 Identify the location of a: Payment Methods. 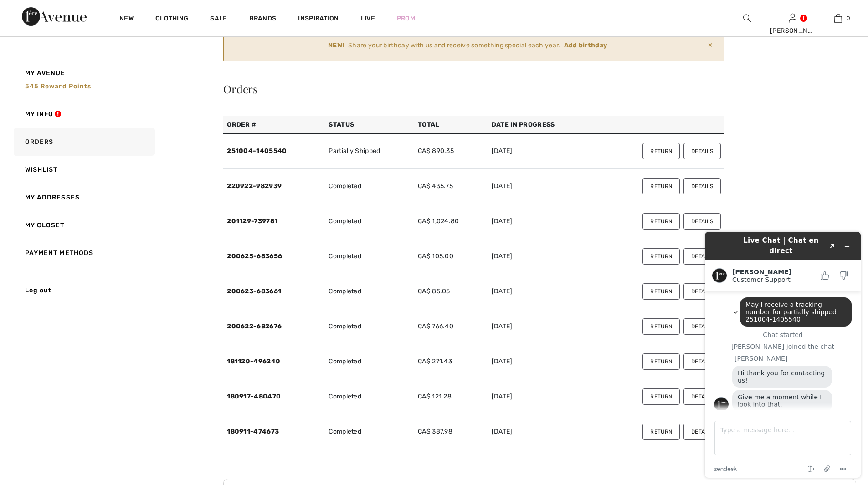
(84, 253).